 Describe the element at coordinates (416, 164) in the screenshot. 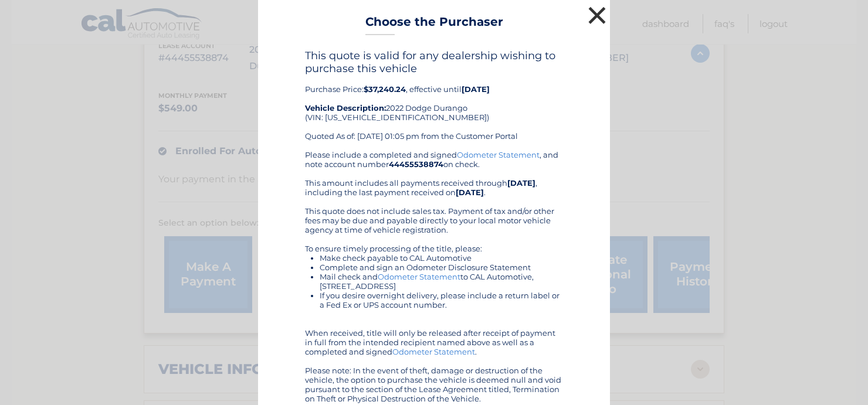

I see `b: 44455538874` at that location.